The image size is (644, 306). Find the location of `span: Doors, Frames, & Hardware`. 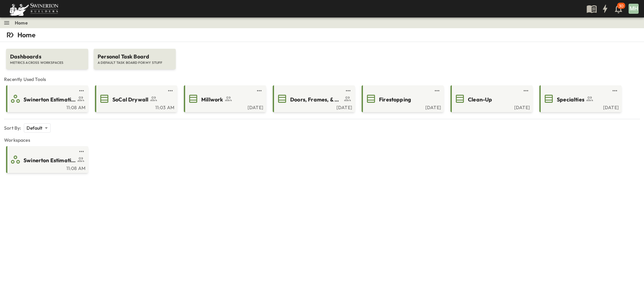

span: Doors, Frames, & Hardware is located at coordinates (316, 99).